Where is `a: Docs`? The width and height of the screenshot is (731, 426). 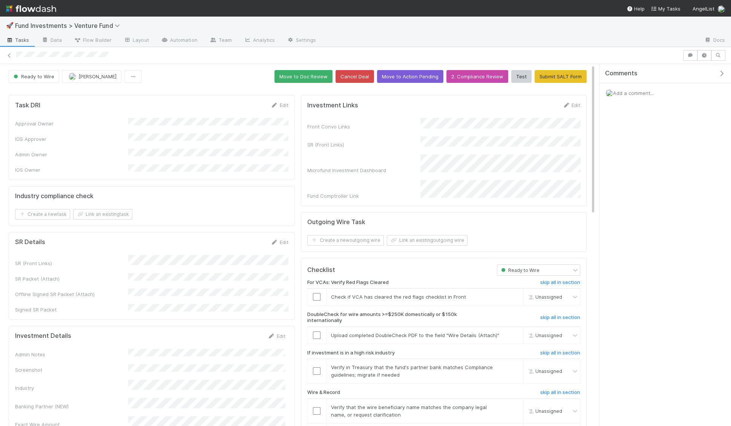
a: Docs is located at coordinates (714, 41).